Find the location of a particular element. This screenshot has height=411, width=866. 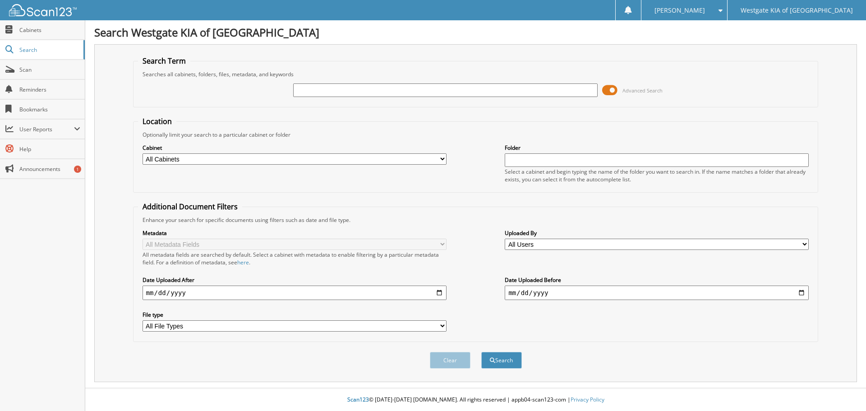

span: Reminders is located at coordinates (50, 89).